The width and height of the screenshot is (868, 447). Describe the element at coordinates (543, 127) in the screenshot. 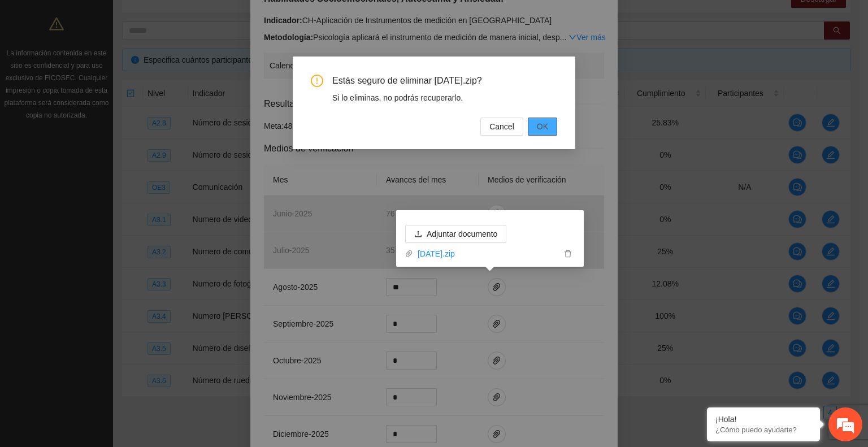

I see `button: OK` at that location.